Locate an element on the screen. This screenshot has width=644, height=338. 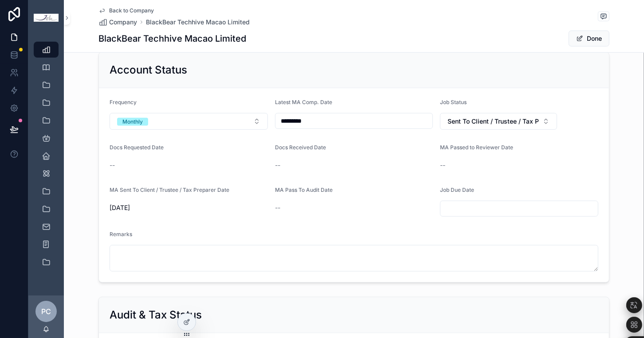
span: PC is located at coordinates (46, 312).